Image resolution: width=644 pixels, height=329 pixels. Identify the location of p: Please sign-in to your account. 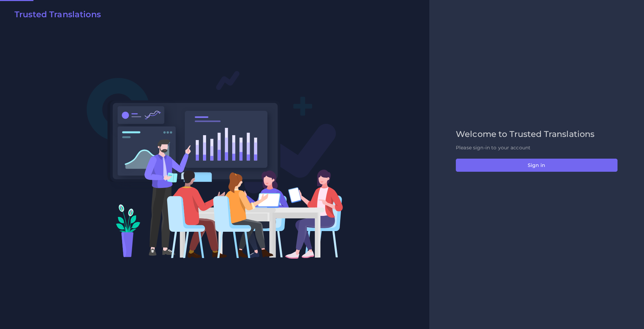
(537, 147).